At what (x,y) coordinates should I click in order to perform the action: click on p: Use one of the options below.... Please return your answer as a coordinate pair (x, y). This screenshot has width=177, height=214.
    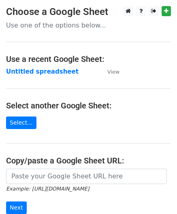
    Looking at the image, I should click on (88, 25).